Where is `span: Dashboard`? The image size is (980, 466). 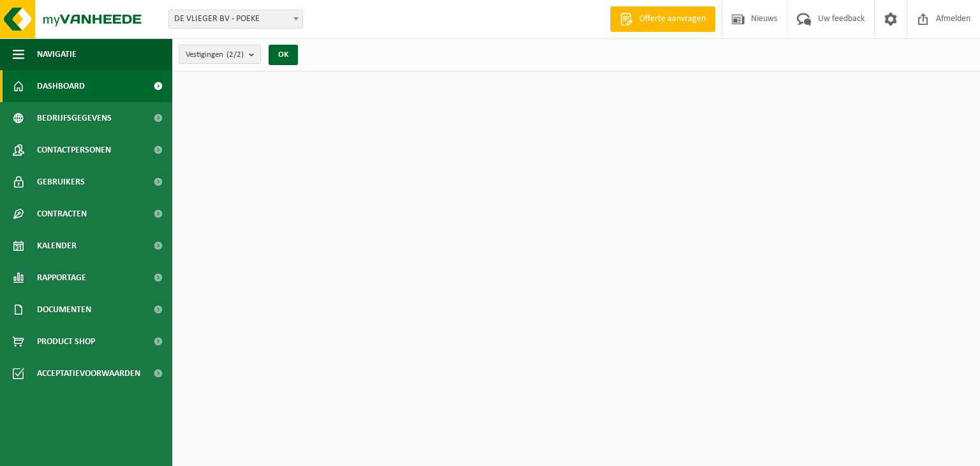 span: Dashboard is located at coordinates (60, 86).